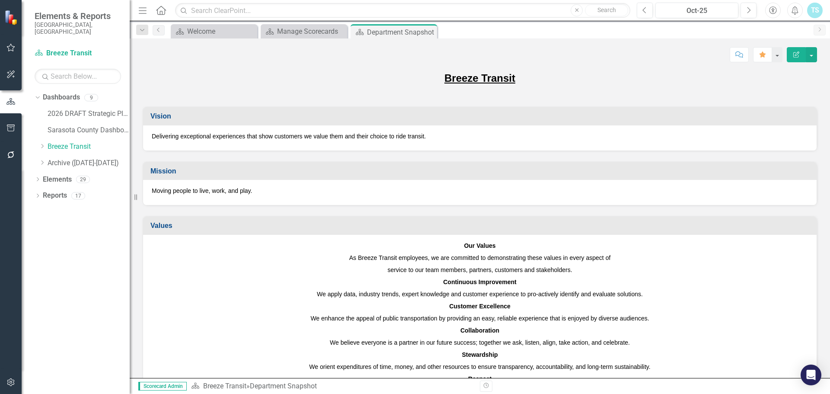 The height and width of the screenshot is (394, 830). Describe the element at coordinates (479, 245) in the screenshot. I see `strong: Our Values` at that location.